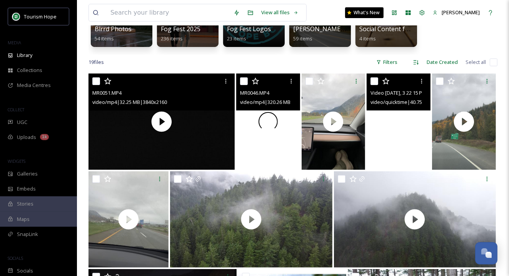 The image size is (509, 276). What do you see at coordinates (367, 38) in the screenshot?
I see `span: 4 items` at bounding box center [367, 38].